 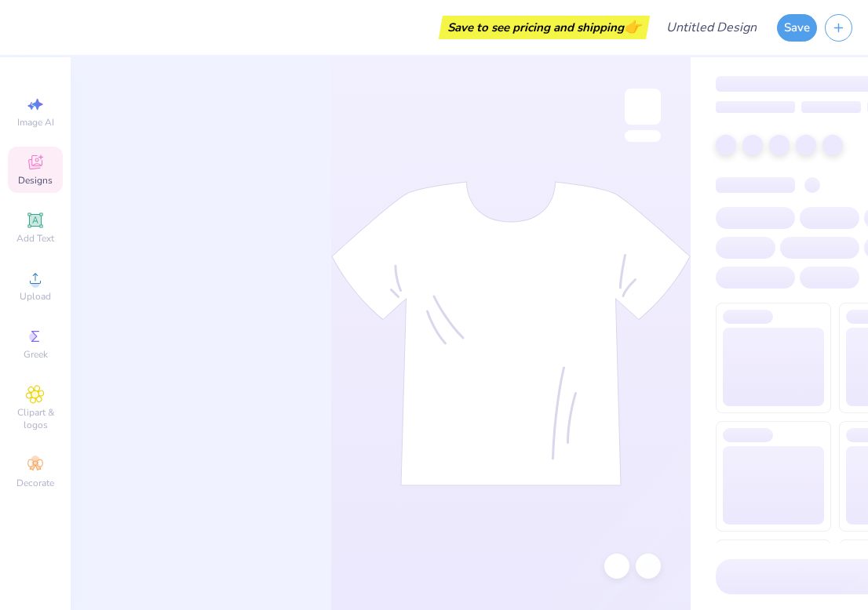 I want to click on span: Add Text, so click(x=35, y=238).